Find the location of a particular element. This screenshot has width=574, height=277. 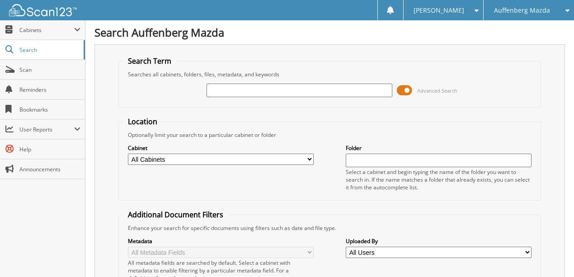

span: Help is located at coordinates (50, 149).